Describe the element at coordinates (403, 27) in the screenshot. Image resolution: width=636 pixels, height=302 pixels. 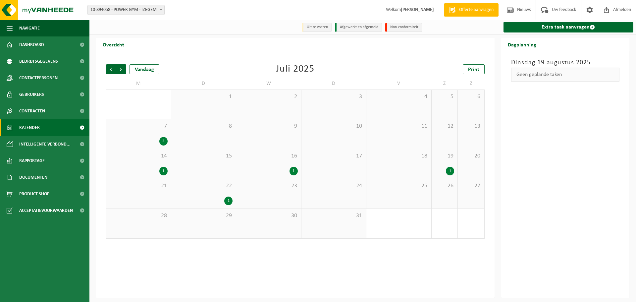
I see `li: Non-conformiteit` at that location.